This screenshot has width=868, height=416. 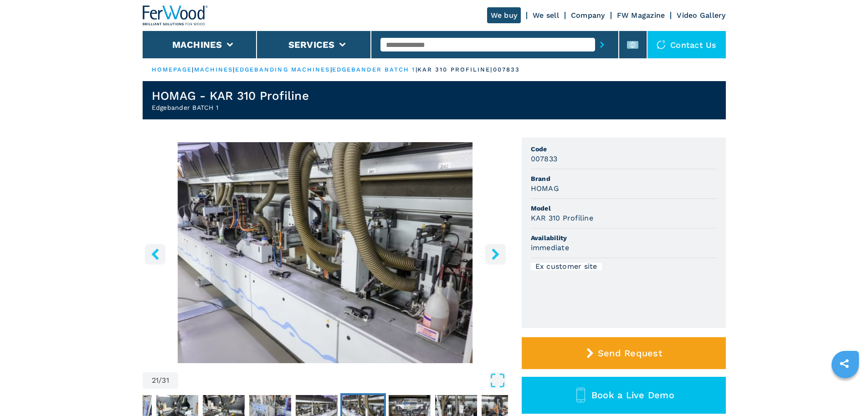 I want to click on h1: HOMAG - KAR 310 Profiline, so click(x=230, y=96).